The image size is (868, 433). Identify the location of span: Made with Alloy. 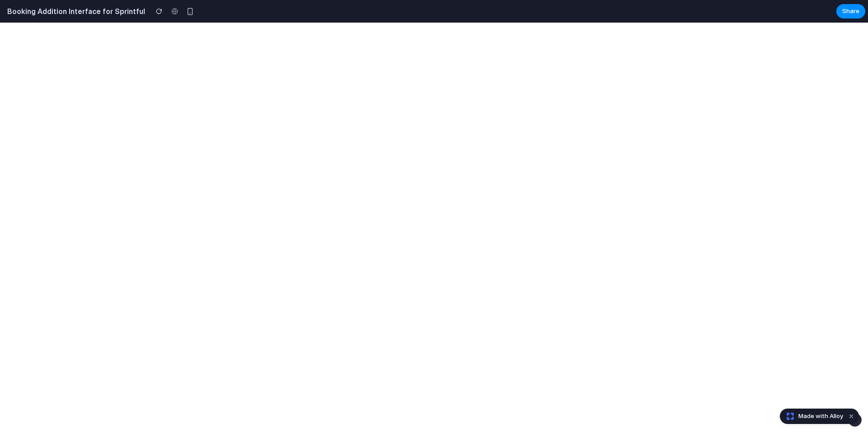
(821, 417).